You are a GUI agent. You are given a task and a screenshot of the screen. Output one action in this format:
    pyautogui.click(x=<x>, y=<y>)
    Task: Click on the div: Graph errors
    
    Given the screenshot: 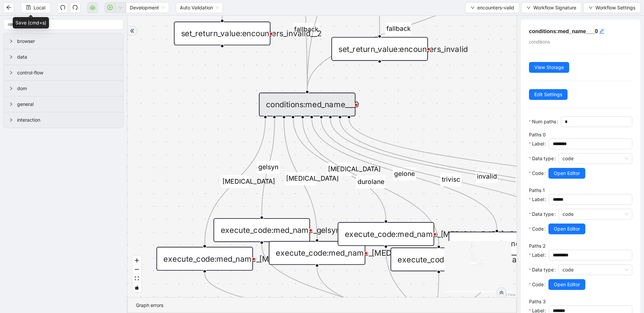 What is the action you would take?
    pyautogui.click(x=322, y=305)
    